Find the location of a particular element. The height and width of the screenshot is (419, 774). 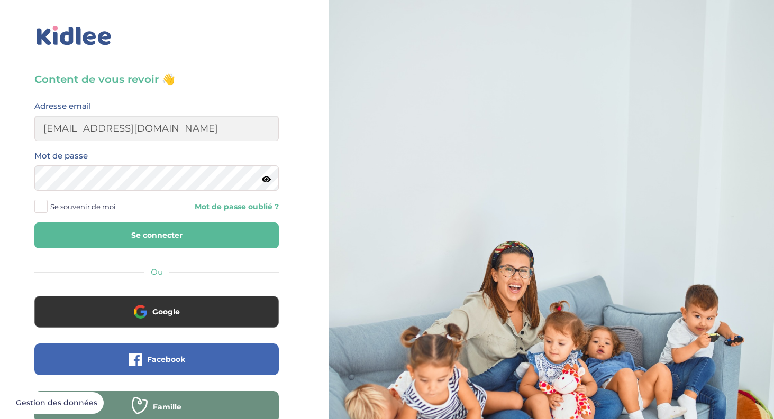

button: Google is located at coordinates (157, 312).